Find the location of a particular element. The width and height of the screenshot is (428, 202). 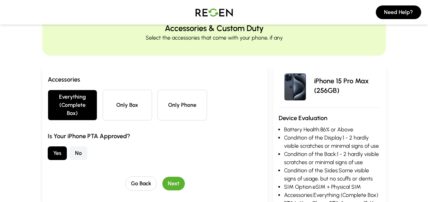

li: Condition of the Sides: Some visible signs of usage, but no scuffs or dents is located at coordinates (332, 175).